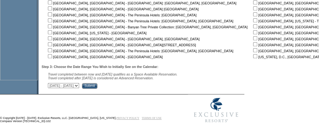 The image size is (319, 135). Describe the element at coordinates (216, 110) in the screenshot. I see `img: Exclusive Resorts` at that location.